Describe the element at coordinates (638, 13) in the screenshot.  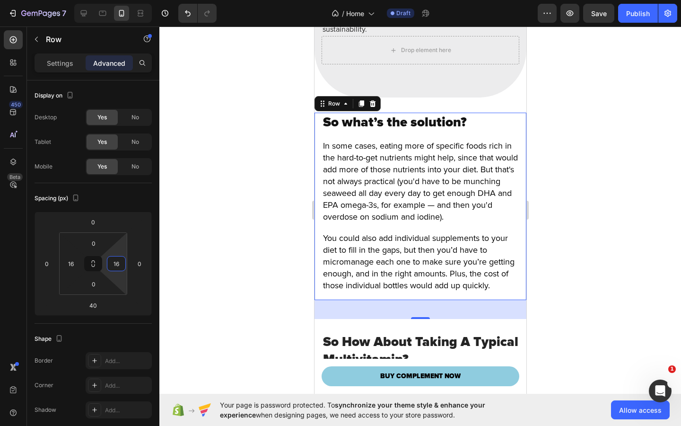
I see `button: Publish` at that location.